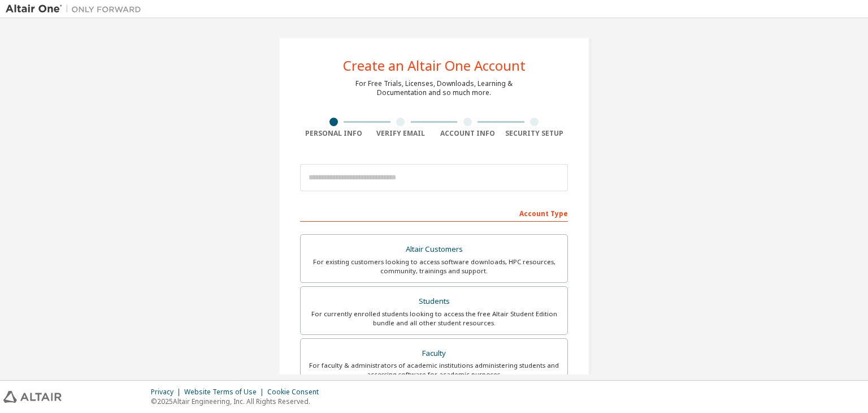 This screenshot has height=413, width=868. I want to click on img: altair_logo.svg, so click(32, 396).